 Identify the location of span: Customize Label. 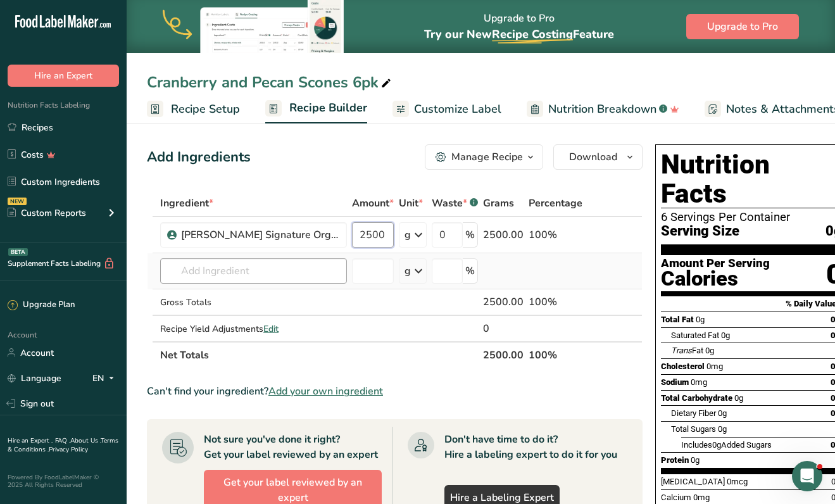
(458, 109).